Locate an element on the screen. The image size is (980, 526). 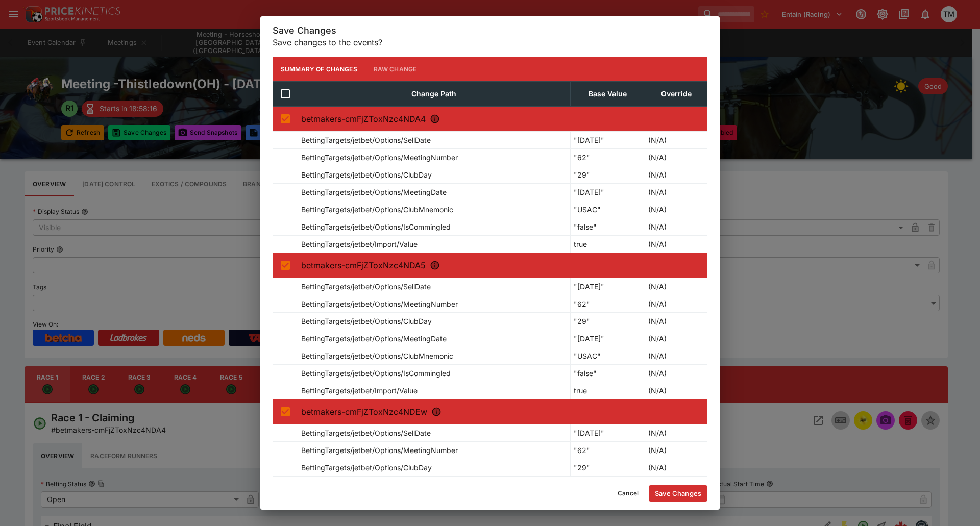
svg: R2 - Race 2 - Claiming is located at coordinates (435, 265).